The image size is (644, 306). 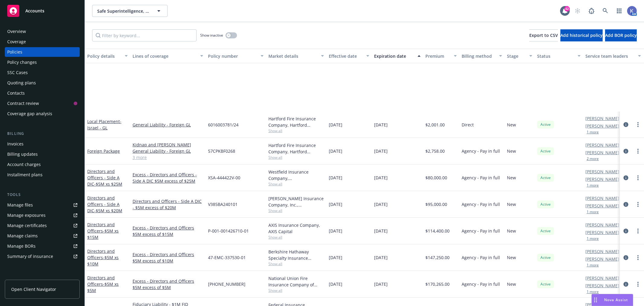 What do you see at coordinates (23, 155) in the screenshot?
I see `div: Billing updates` at bounding box center [23, 155].